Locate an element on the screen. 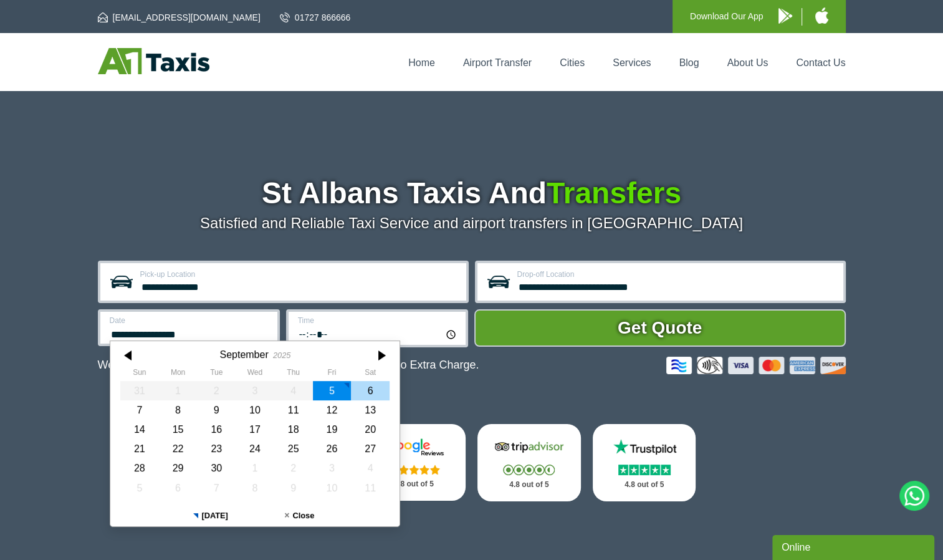 The width and height of the screenshot is (943, 560). a: Airport Transfer is located at coordinates (498, 62).